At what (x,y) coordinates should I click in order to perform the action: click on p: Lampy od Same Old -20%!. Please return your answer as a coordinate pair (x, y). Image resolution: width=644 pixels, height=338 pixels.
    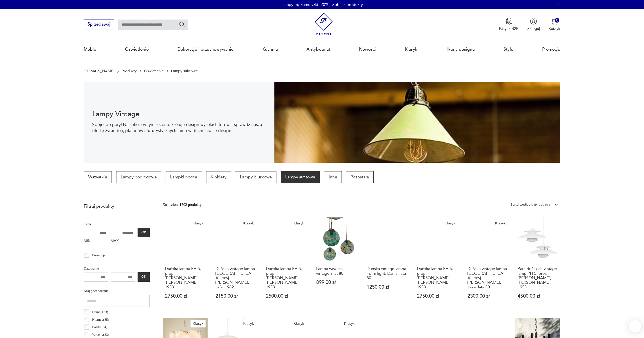
    Looking at the image, I should click on (305, 4).